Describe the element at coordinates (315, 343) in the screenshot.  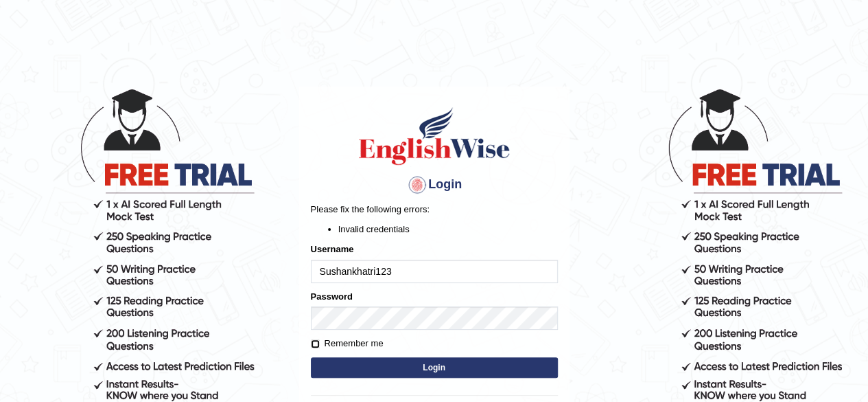
I see `input: Remember me` at that location.